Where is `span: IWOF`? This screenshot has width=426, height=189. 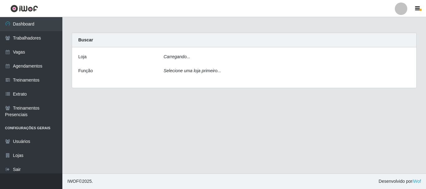 span: IWOF is located at coordinates (73, 181).